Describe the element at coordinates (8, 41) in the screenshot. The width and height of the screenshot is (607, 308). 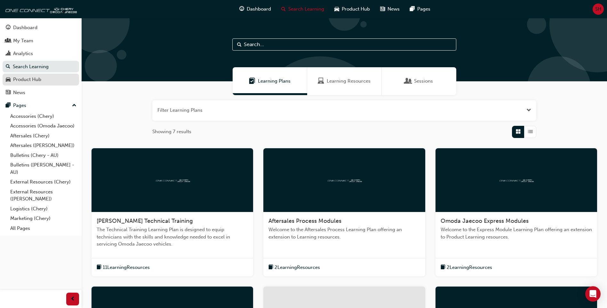
I see `span: people-icon` at that location.